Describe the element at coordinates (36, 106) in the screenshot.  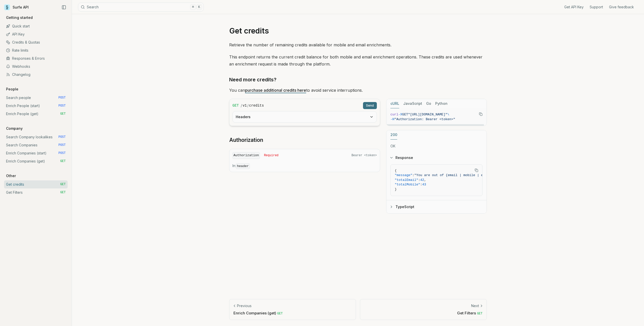
I see `a: Enrich People (start) POST` at that location.